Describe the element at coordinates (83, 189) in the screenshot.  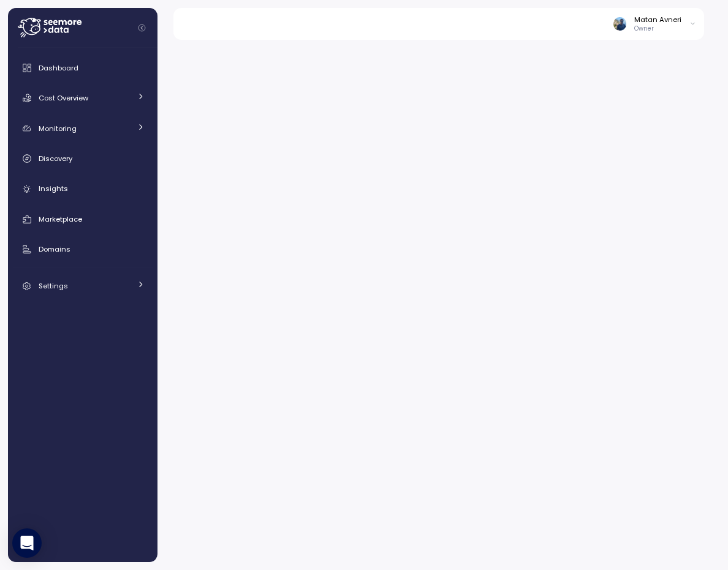
I see `a: Insights` at that location.